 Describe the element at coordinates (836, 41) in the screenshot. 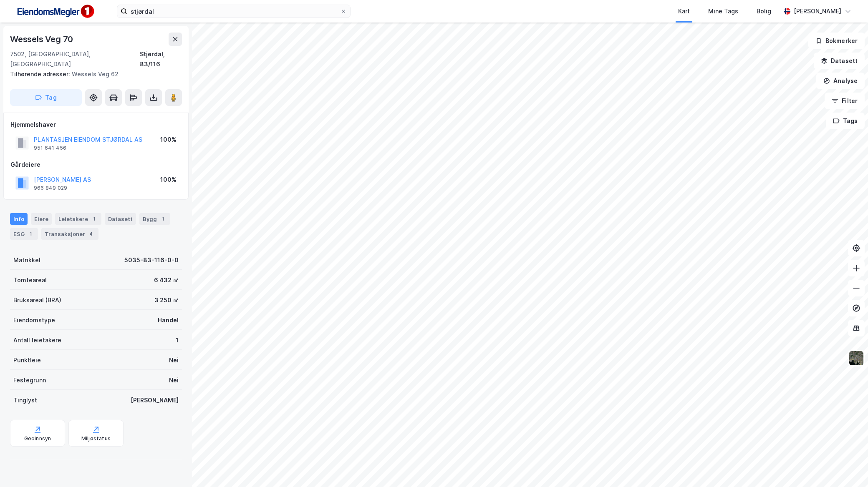

I see `button: Bokmerker` at that location.